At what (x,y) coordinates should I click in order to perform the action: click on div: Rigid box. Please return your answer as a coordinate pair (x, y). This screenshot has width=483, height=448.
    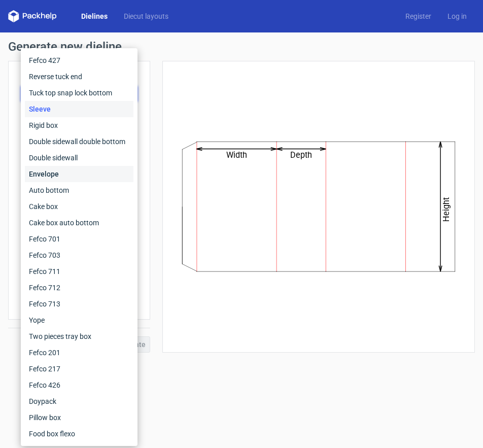
    Looking at the image, I should click on (79, 125).